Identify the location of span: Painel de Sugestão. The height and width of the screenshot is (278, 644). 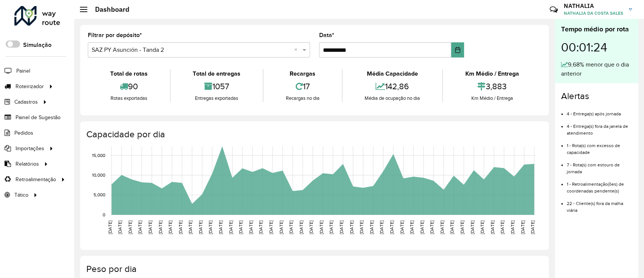
(38, 117).